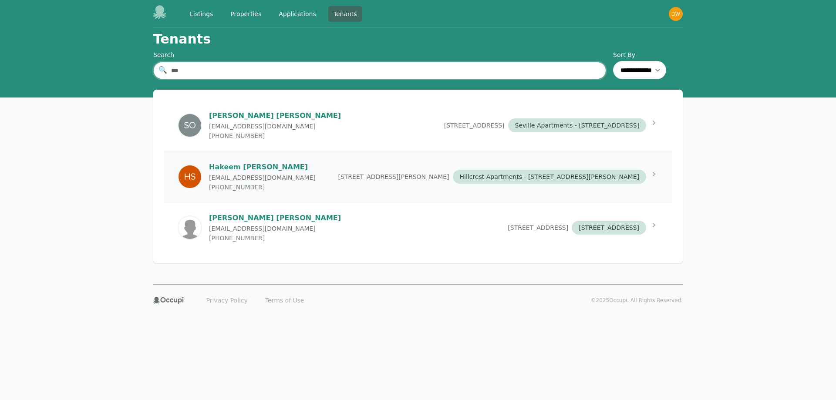 This screenshot has width=836, height=400. I want to click on p: © 2025 Occupi. All Rights Reserved., so click(637, 301).